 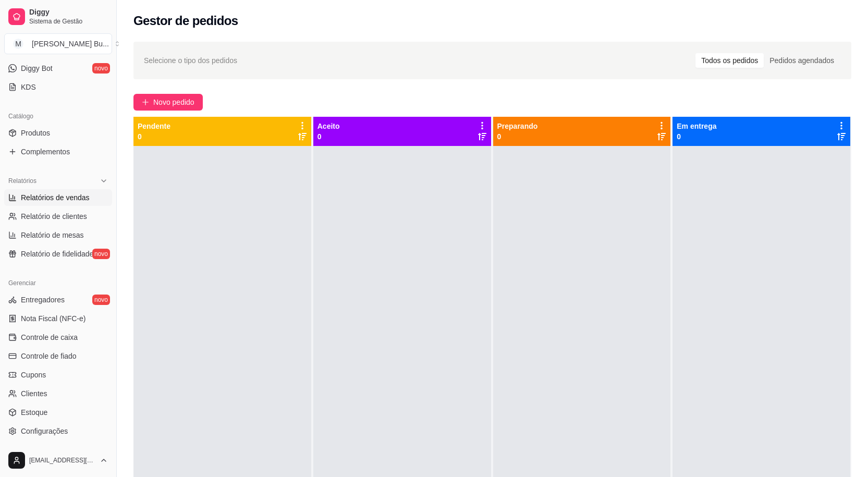 What do you see at coordinates (68, 13) in the screenshot?
I see `span: Diggy` at bounding box center [68, 13].